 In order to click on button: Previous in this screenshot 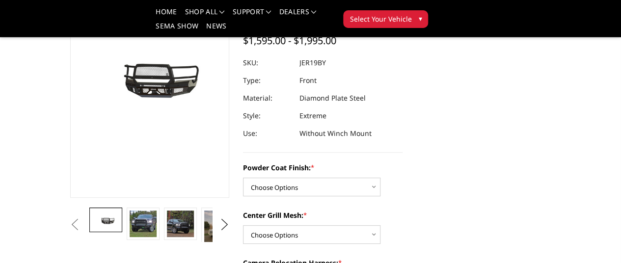, I will do `click(75, 225)`.